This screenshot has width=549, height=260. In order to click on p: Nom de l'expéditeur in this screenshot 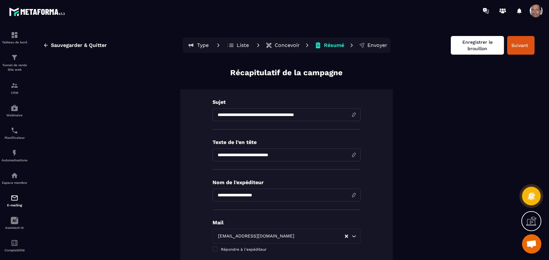, I will do `click(286, 182)`.